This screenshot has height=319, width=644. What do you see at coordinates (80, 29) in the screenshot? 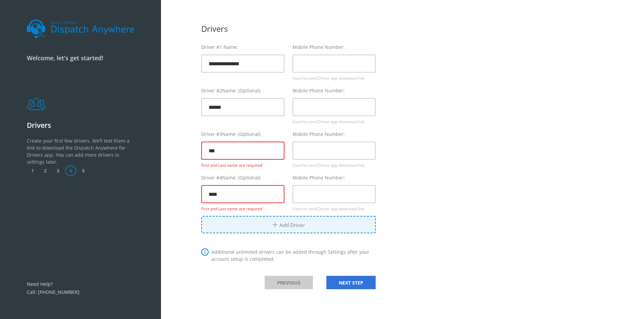
I see `img: dalogo.svg` at bounding box center [80, 29].